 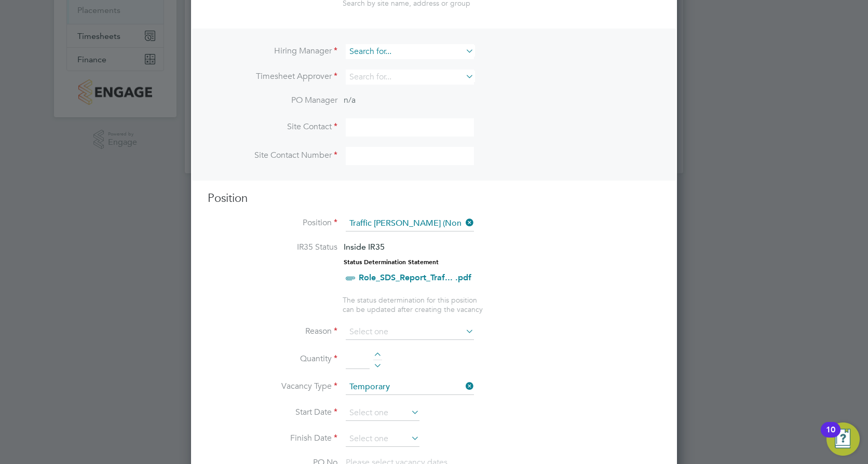 I want to click on label: Vacancy Type, so click(x=273, y=386).